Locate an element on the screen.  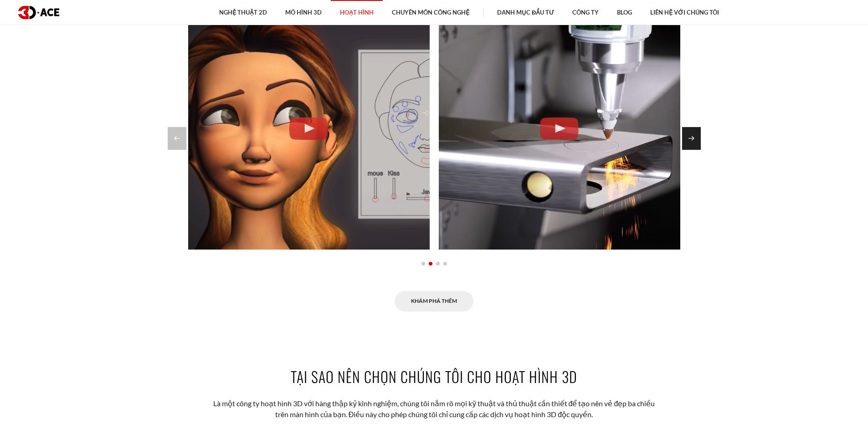
span: Go to slide 1 is located at coordinates (423, 264).